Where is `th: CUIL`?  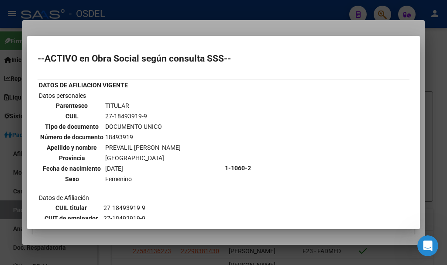 th: CUIL is located at coordinates (72, 116).